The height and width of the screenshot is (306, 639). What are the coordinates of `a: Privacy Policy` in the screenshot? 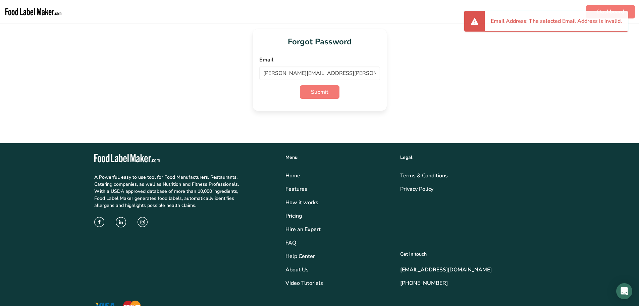 It's located at (473, 189).